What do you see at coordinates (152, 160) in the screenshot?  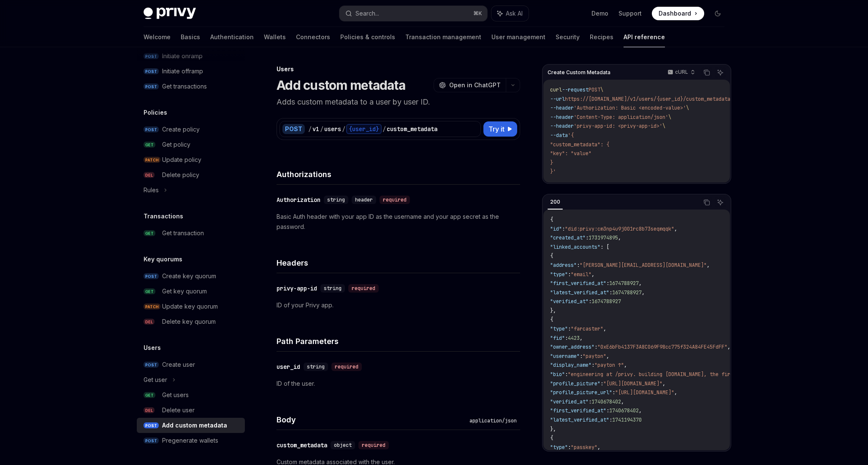 I see `span: PATCH` at bounding box center [152, 160].